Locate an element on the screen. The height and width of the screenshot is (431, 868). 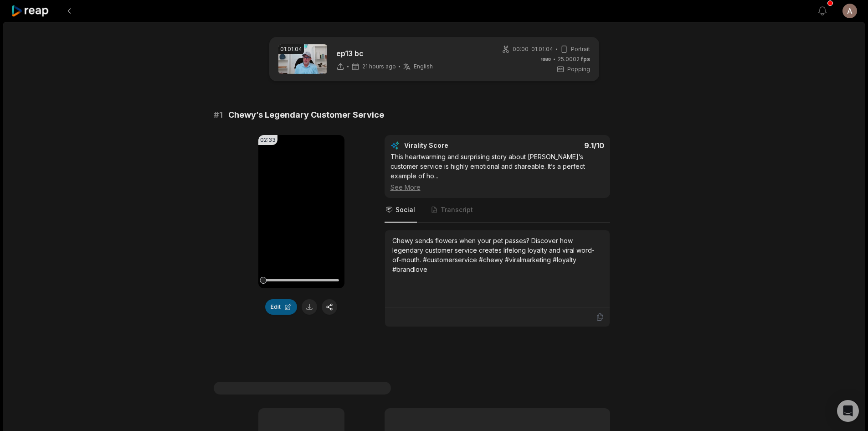
div: Chewy sends flowers when your pet passes? Discover how legendary customer service creates lifelon... is located at coordinates (497, 255).